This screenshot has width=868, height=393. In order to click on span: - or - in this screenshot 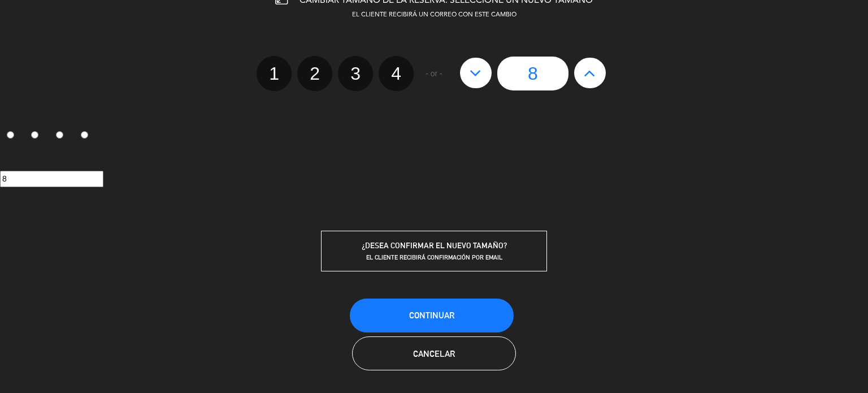, I will do `click(434, 74)`.